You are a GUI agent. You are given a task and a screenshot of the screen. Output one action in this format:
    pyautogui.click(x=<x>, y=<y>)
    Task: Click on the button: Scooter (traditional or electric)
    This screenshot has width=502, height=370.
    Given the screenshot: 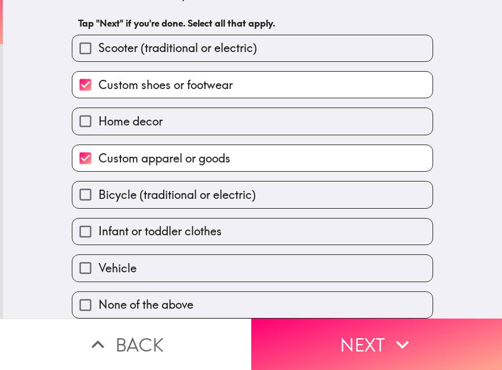 What is the action you would take?
    pyautogui.click(x=252, y=48)
    